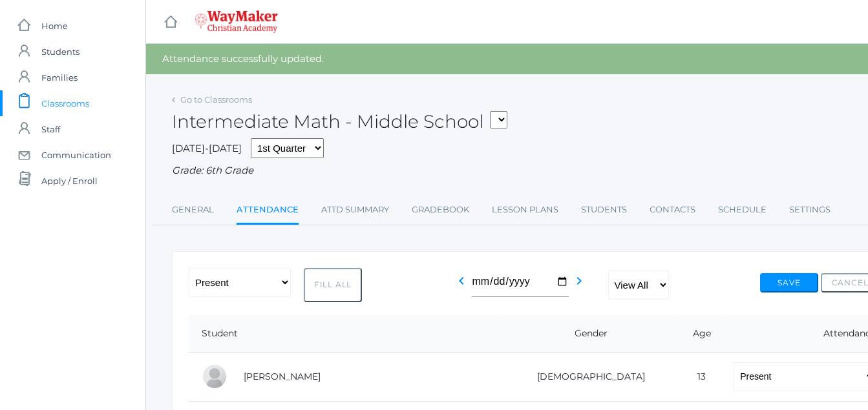 This screenshot has height=410, width=868. Describe the element at coordinates (585, 334) in the screenshot. I see `th: Gender` at that location.